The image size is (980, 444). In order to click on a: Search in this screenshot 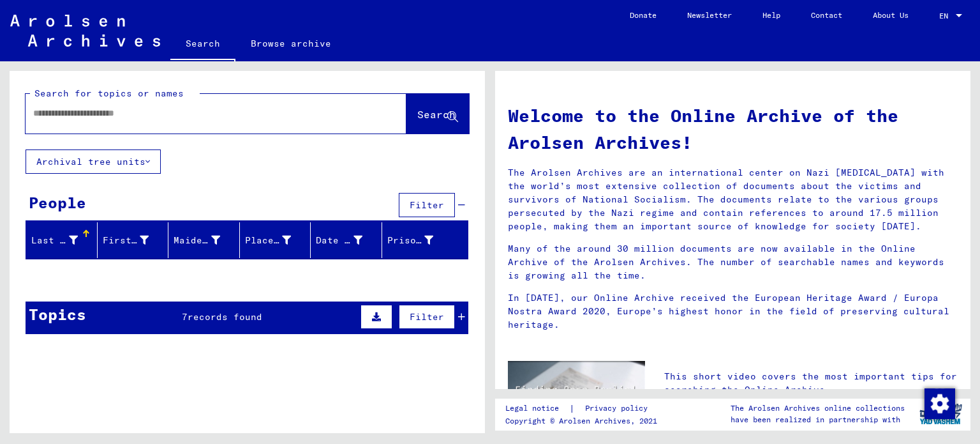, I will do `click(203, 44)`.